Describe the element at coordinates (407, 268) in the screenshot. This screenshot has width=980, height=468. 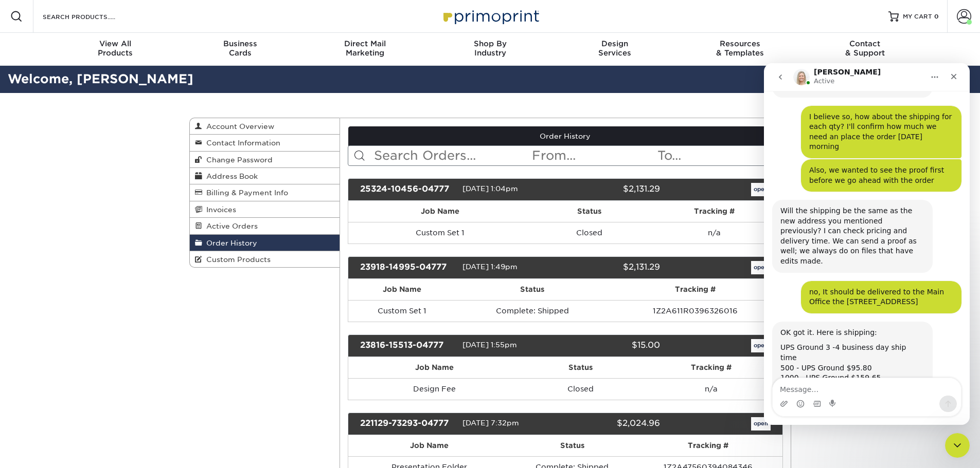
I see `div: 23918-14995-04777` at that location.